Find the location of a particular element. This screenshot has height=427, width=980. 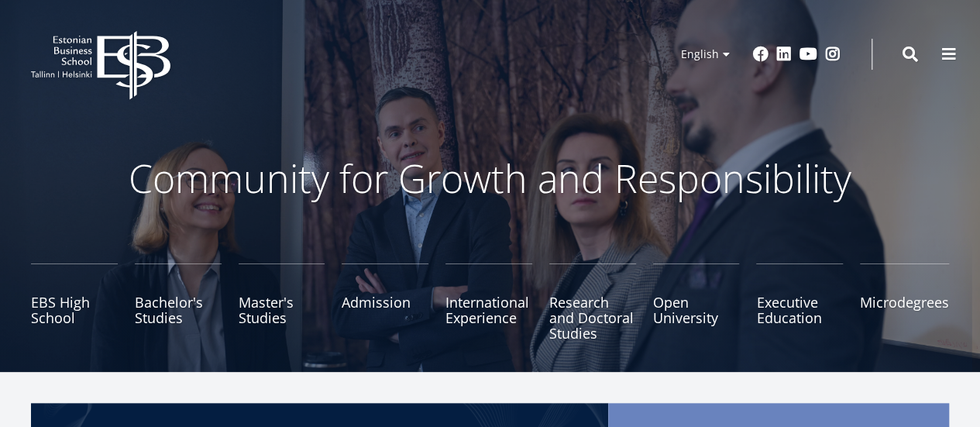

p: Community for Growth and Responsibility is located at coordinates (491, 179).